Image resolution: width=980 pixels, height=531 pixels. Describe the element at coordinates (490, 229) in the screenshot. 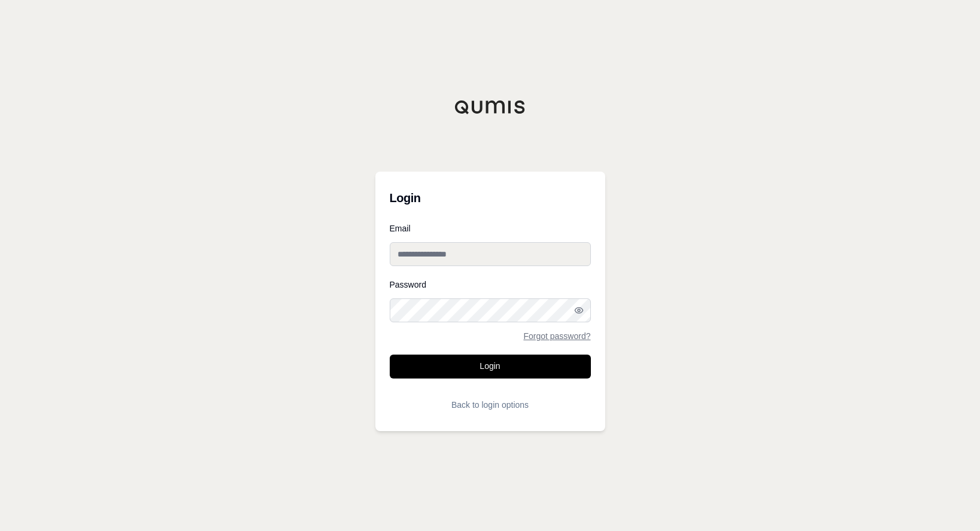

I see `label: Email` at that location.